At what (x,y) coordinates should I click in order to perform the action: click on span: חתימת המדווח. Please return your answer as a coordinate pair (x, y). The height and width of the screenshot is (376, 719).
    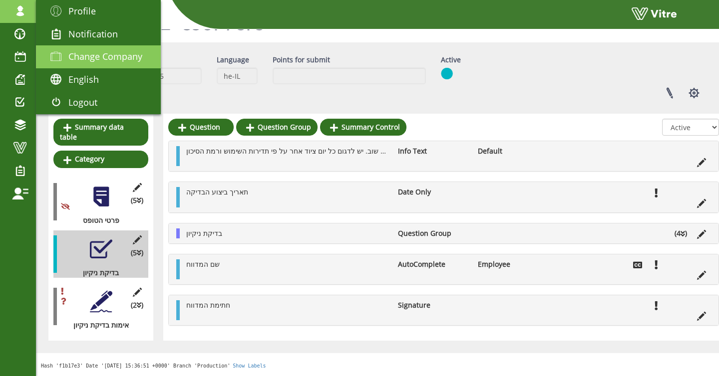
    Looking at the image, I should click on (208, 305).